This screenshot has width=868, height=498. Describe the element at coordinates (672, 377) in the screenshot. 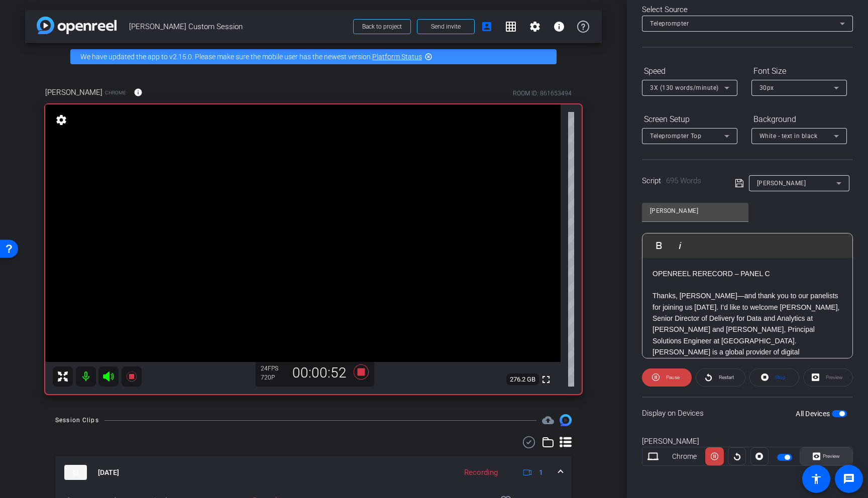

I see `span: Pause` at that location.